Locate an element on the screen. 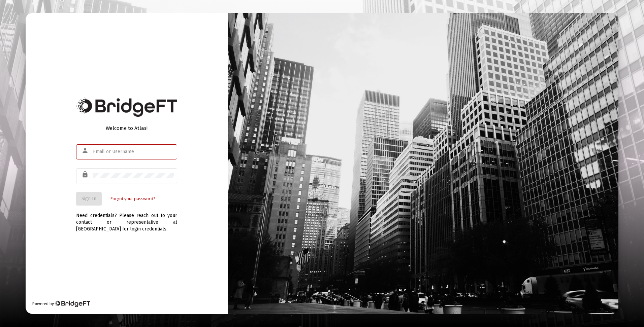 The image size is (644, 327). a: Forgot your password? is located at coordinates (133, 199).